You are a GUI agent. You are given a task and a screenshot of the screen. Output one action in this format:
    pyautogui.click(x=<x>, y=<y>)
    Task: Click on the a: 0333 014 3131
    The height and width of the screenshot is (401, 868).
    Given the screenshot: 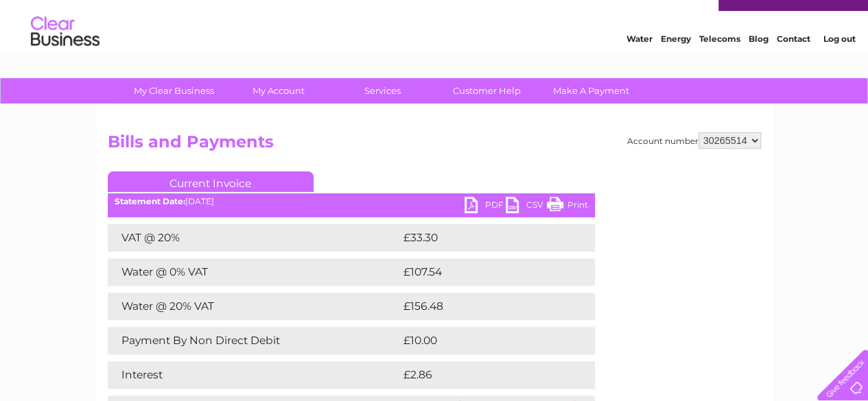 What is the action you would take?
    pyautogui.click(x=656, y=15)
    